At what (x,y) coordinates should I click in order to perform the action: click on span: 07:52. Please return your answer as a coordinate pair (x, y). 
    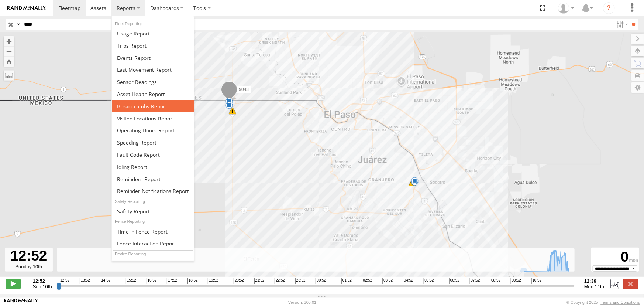
    Looking at the image, I should click on (475, 281).